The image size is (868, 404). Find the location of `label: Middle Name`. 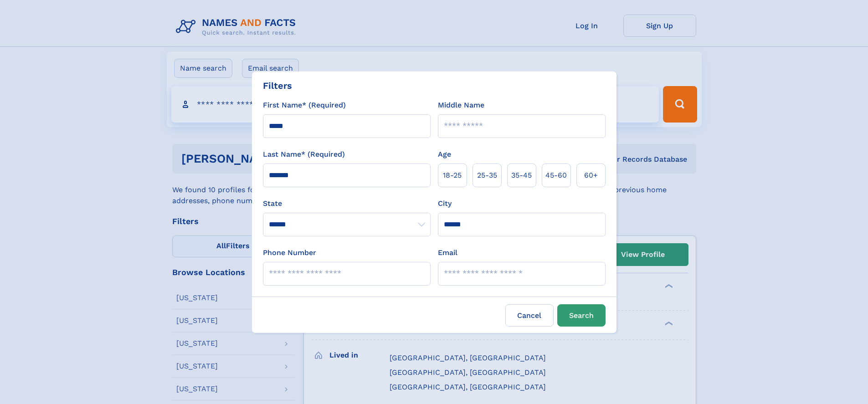

label: Middle Name is located at coordinates (461, 105).